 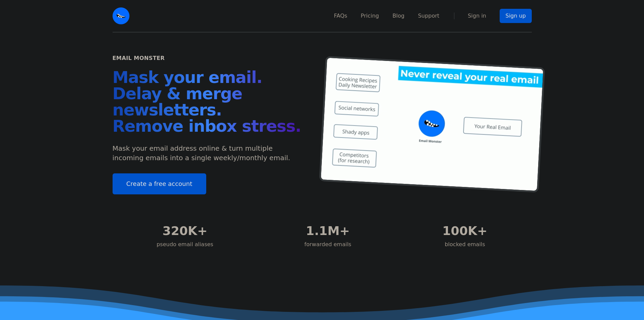 What do you see at coordinates (121, 16) in the screenshot?
I see `img: Monstro do e-mail` at bounding box center [121, 16].